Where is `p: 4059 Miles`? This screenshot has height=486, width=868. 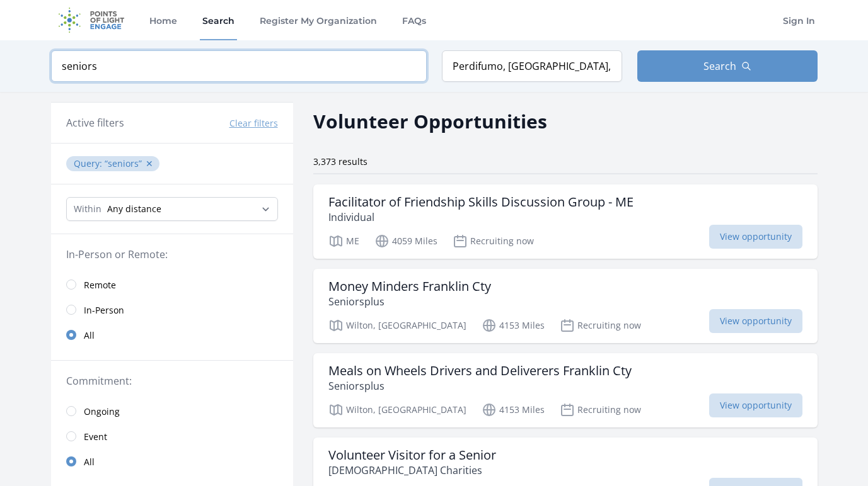 p: 4059 Miles is located at coordinates (406, 241).